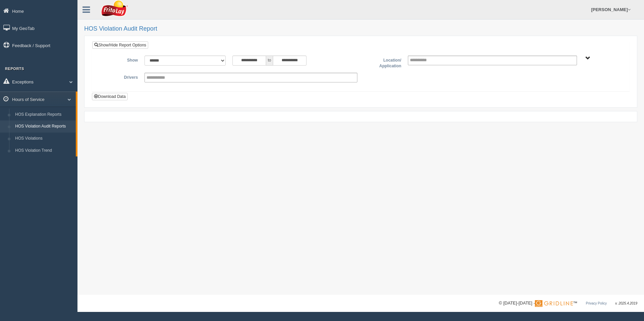 The height and width of the screenshot is (321, 644). I want to click on a: Show/Hide Report Options, so click(120, 45).